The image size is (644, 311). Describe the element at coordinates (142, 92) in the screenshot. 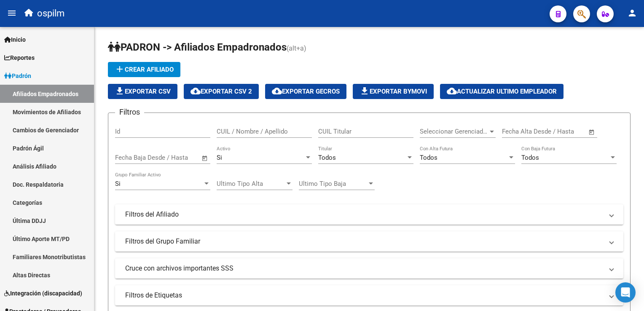

I see `button: Exportar CSV` at that location.